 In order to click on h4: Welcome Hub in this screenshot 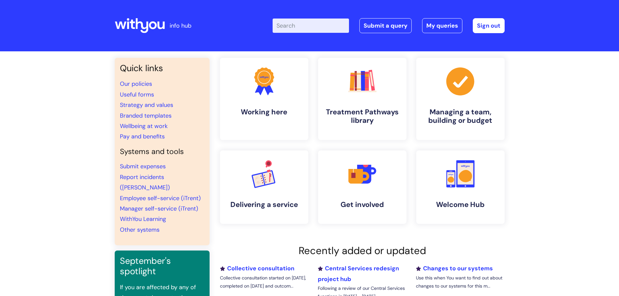, I will do `click(461, 205)`.